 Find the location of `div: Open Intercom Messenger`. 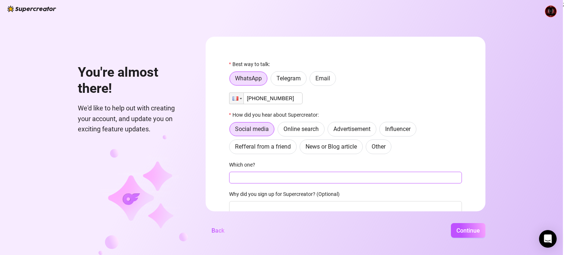

div: Open Intercom Messenger is located at coordinates (548, 239).